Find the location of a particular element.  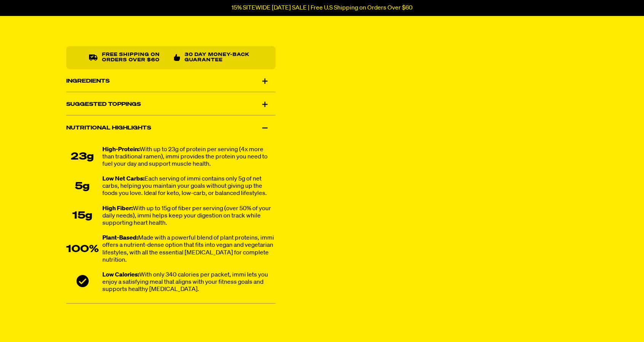

div: Each serving of immi contains only 5g of net carbs, helping you maintain your goals without givin... is located at coordinates (189, 187).